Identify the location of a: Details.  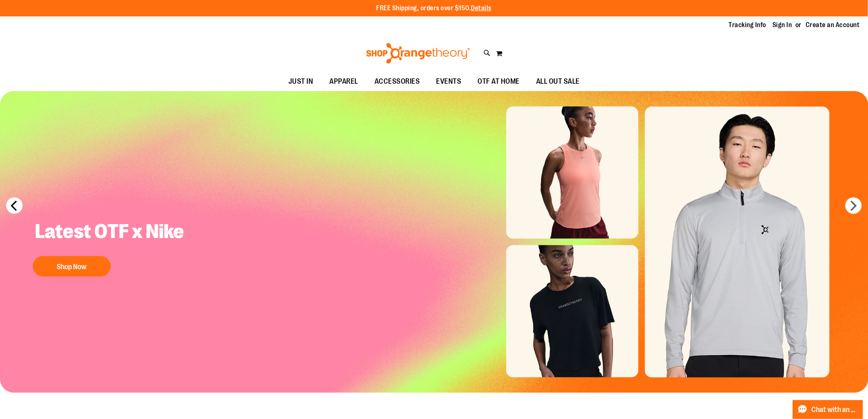
(482, 8).